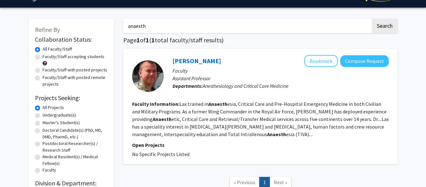 This screenshot has height=187, width=426. What do you see at coordinates (47, 29) in the screenshot?
I see `span: Refine By` at bounding box center [47, 29].